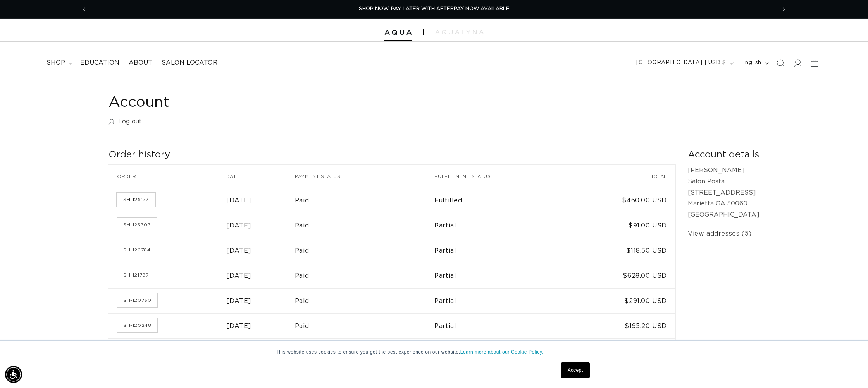 This screenshot has height=388, width=868. What do you see at coordinates (392, 155) in the screenshot?
I see `h2: Order history` at bounding box center [392, 155].